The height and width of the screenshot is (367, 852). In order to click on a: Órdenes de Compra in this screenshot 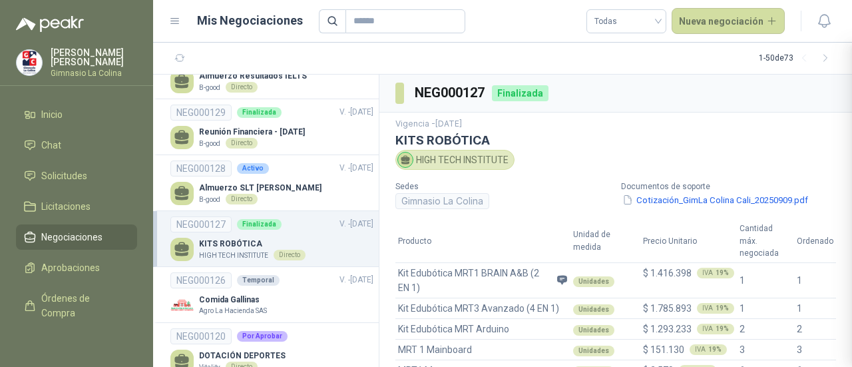, I will do `click(77, 306)`.